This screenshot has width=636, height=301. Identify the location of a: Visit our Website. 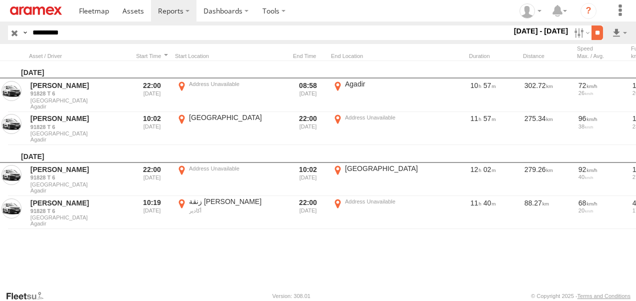
(29, 296).